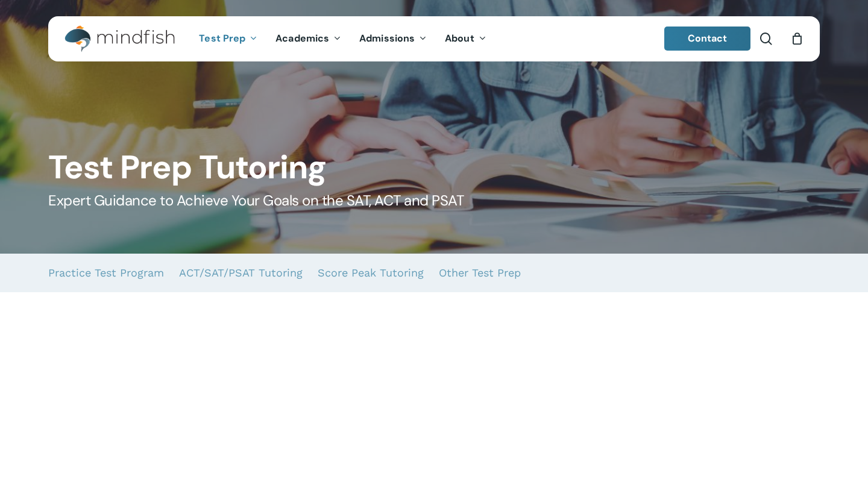  I want to click on a: Other Test Prep, so click(480, 273).